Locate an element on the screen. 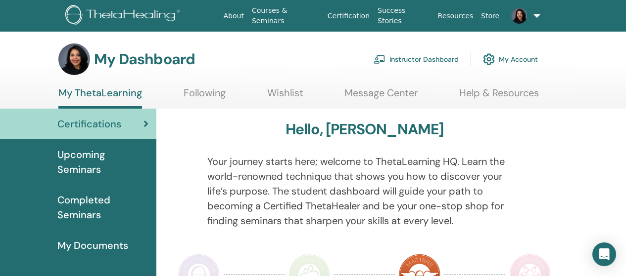 This screenshot has width=626, height=276. a: Following is located at coordinates (204, 96).